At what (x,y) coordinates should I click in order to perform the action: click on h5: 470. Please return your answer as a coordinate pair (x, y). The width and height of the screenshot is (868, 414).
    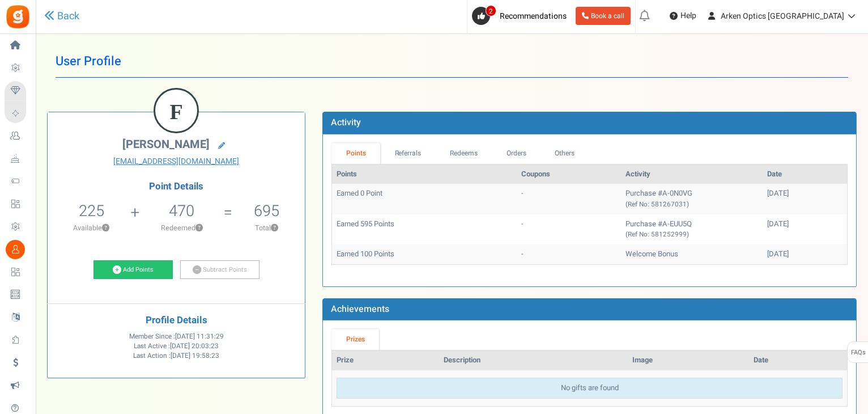
    Looking at the image, I should click on (181, 210).